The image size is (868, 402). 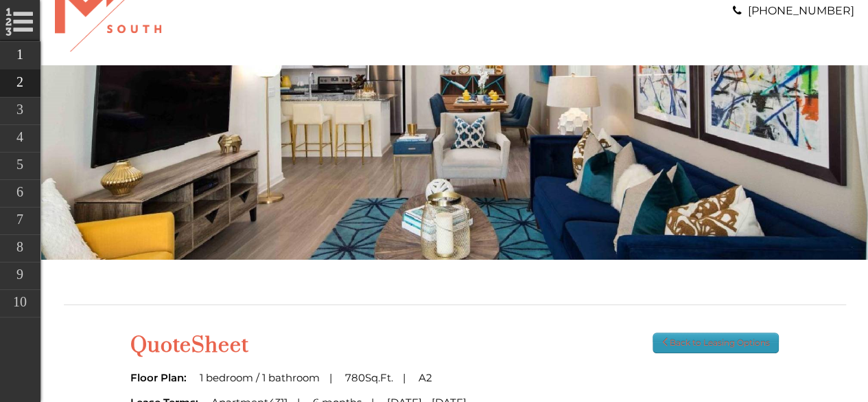 I want to click on span: Sheet, so click(x=190, y=345).